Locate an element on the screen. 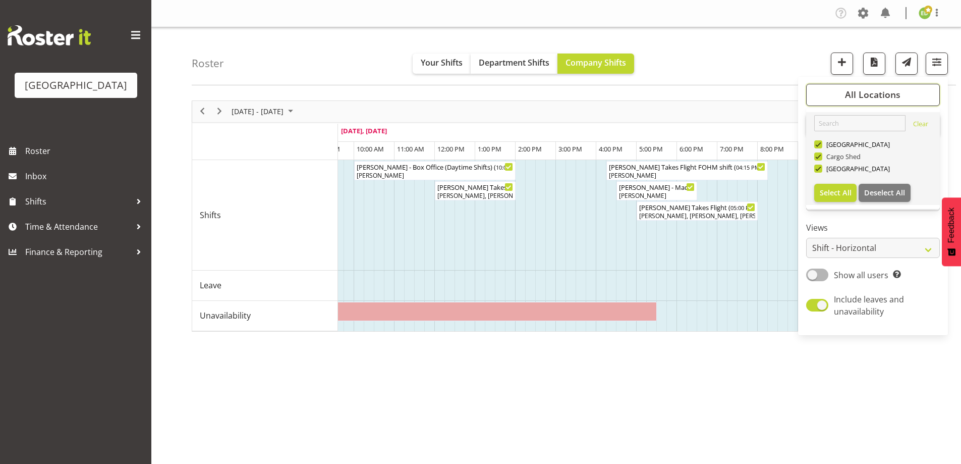 This screenshot has height=464, width=961. button: Department Shifts is located at coordinates (514, 64).